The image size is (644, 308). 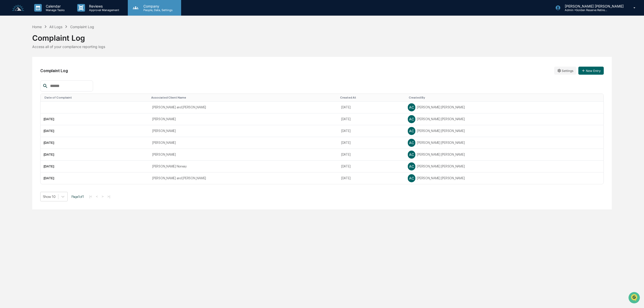 What do you see at coordinates (56, 26) in the screenshot?
I see `div: All Logs` at bounding box center [56, 26].